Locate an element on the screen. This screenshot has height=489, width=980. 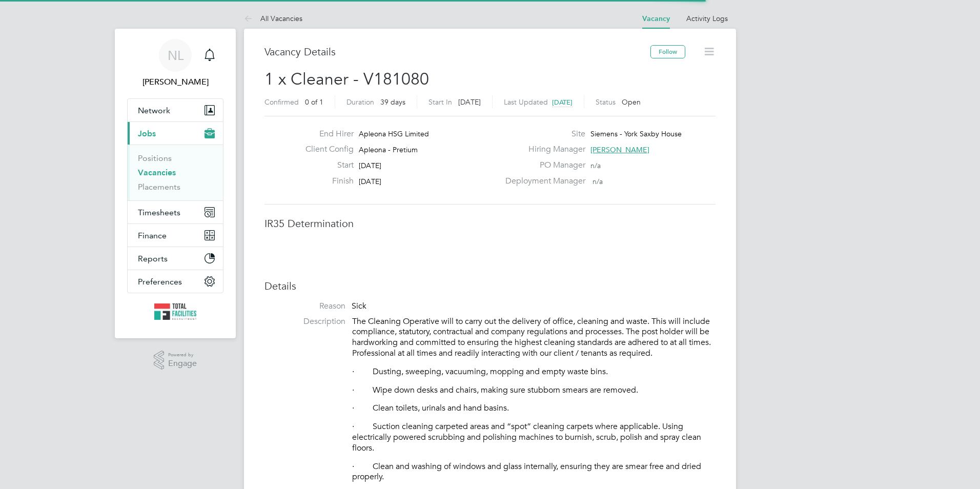
p: · Suction cleaning carpeted areas and “spot” cleaning carpets where applicable. Using electricall... is located at coordinates (534, 437).